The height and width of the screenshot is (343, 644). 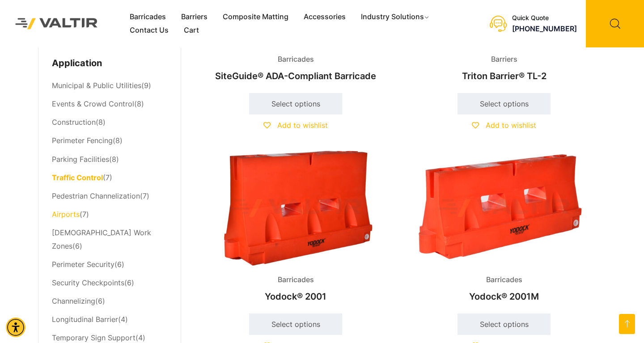 What do you see at coordinates (96, 196) in the screenshot?
I see `a: Pedestrian Channelization` at bounding box center [96, 196].